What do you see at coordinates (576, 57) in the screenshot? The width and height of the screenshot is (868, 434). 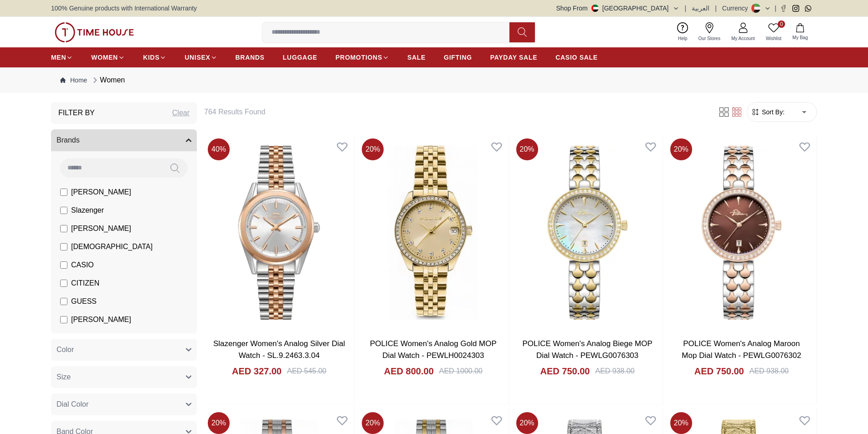 I see `a: CASIO SALE` at bounding box center [576, 57].